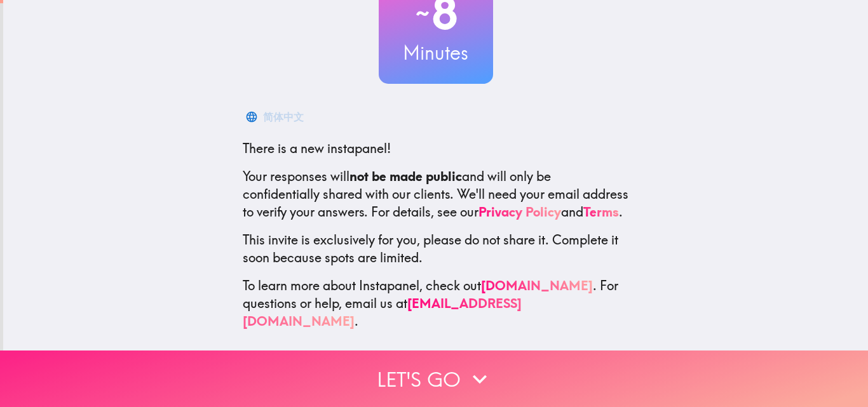 This screenshot has width=868, height=407. What do you see at coordinates (436, 53) in the screenshot?
I see `h3: Minutes` at bounding box center [436, 53].